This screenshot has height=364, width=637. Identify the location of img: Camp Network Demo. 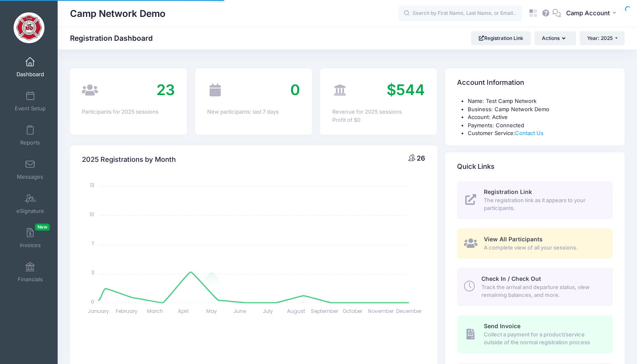
(29, 28).